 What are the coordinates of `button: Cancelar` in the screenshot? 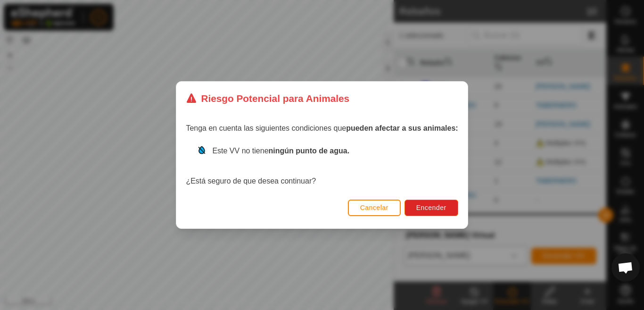 It's located at (374, 207).